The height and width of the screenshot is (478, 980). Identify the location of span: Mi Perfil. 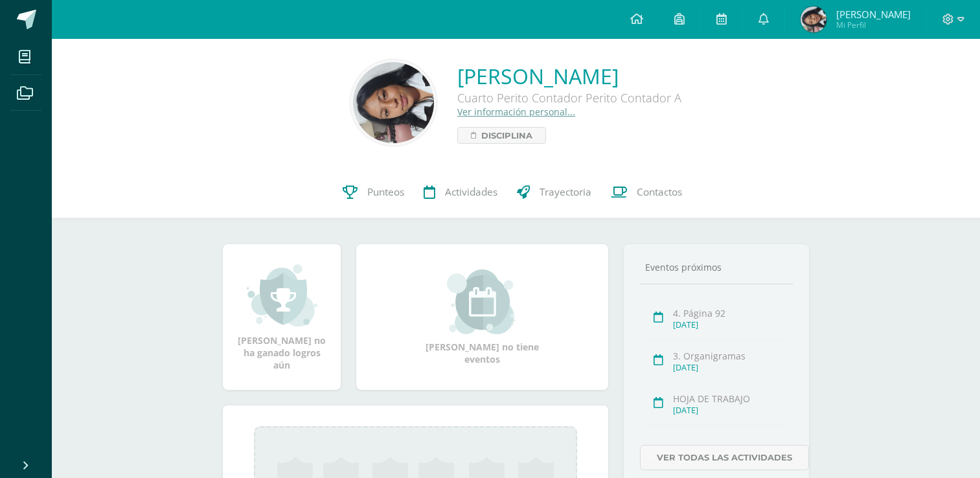
(873, 24).